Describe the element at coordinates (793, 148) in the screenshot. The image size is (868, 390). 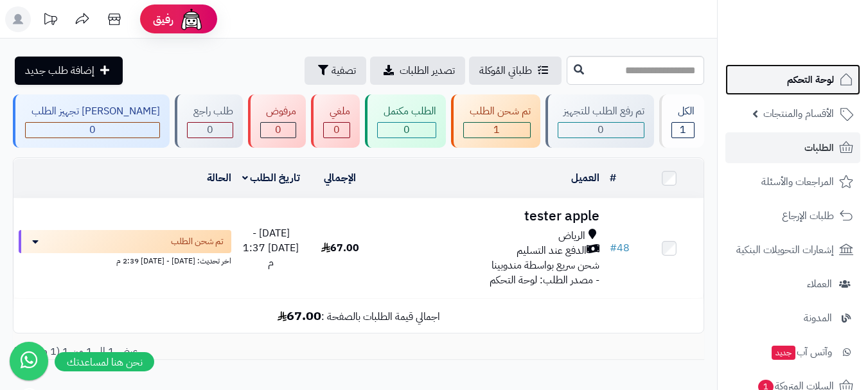
I see `a: الطلبات` at that location.